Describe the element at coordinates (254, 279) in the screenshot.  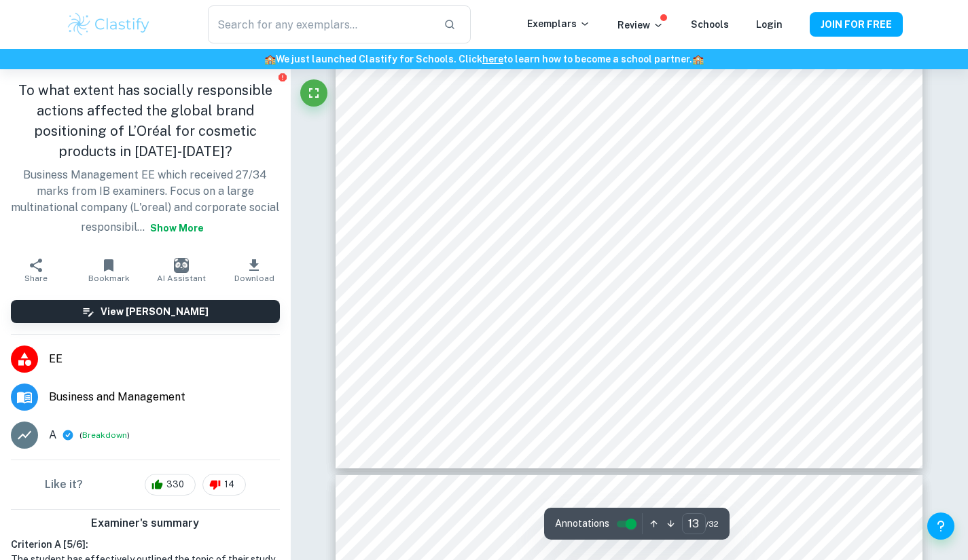
I see `span: Download` at that location.